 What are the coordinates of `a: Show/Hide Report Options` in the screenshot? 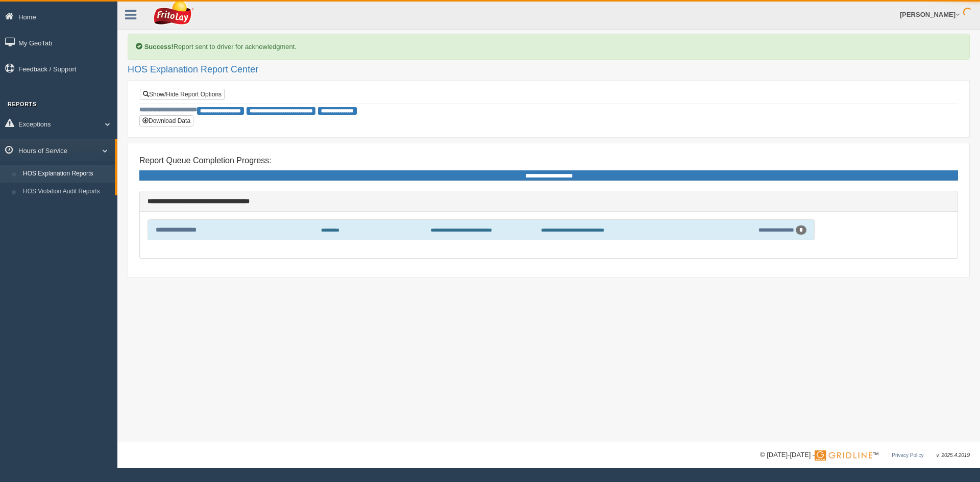 It's located at (182, 94).